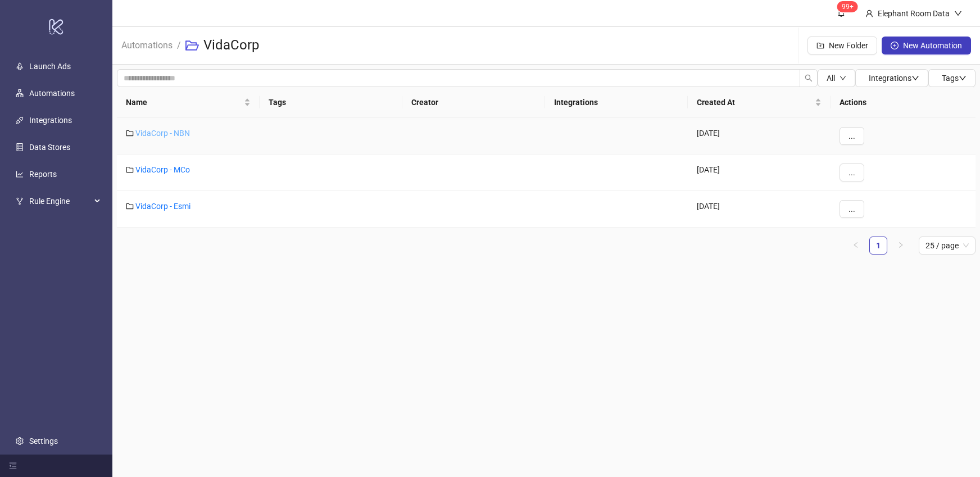 The image size is (980, 477). I want to click on span: bell, so click(842, 13).